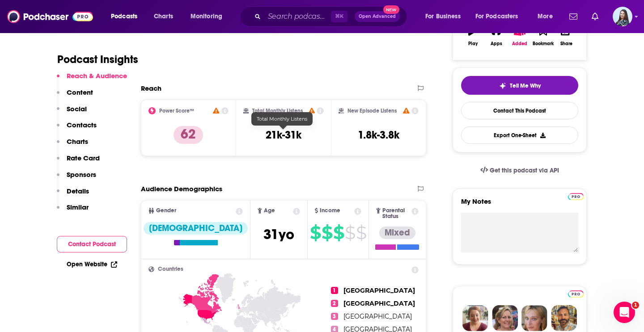 This screenshot has height=332, width=644. What do you see at coordinates (77, 129) in the screenshot?
I see `button: Contacts` at bounding box center [77, 129].